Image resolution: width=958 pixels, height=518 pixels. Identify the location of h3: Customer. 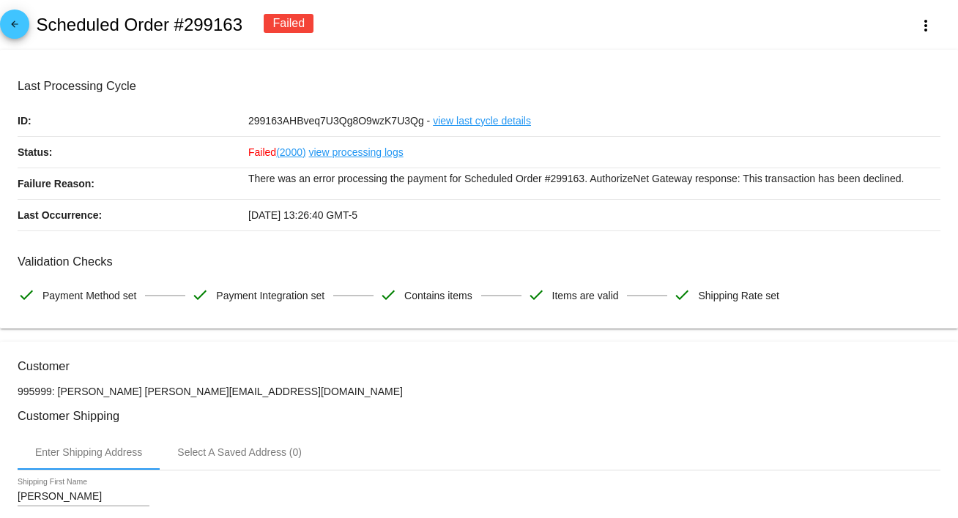
(479, 366).